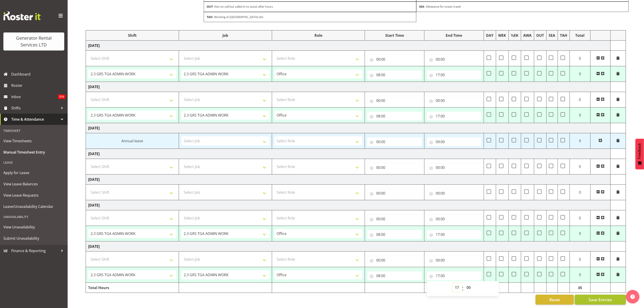 The width and height of the screenshot is (644, 308). What do you see at coordinates (540, 35) in the screenshot?
I see `div: OUT` at bounding box center [540, 35].